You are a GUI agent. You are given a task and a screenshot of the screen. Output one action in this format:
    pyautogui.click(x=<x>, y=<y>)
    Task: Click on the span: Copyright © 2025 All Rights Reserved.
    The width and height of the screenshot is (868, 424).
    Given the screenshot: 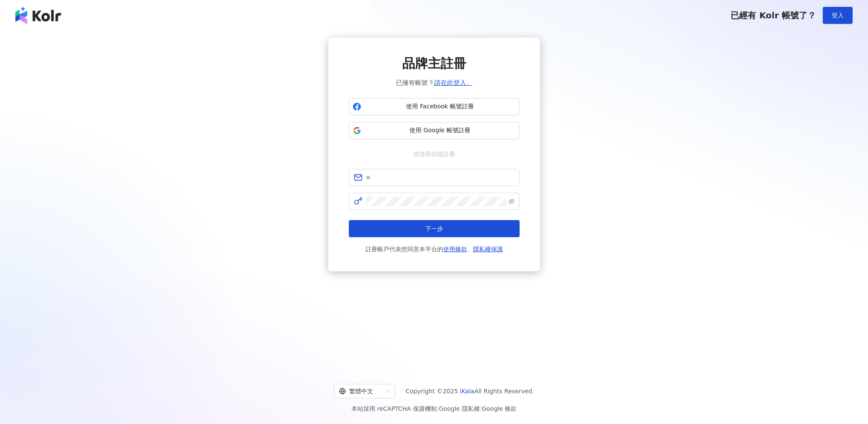 What is the action you would take?
    pyautogui.click(x=470, y=391)
    